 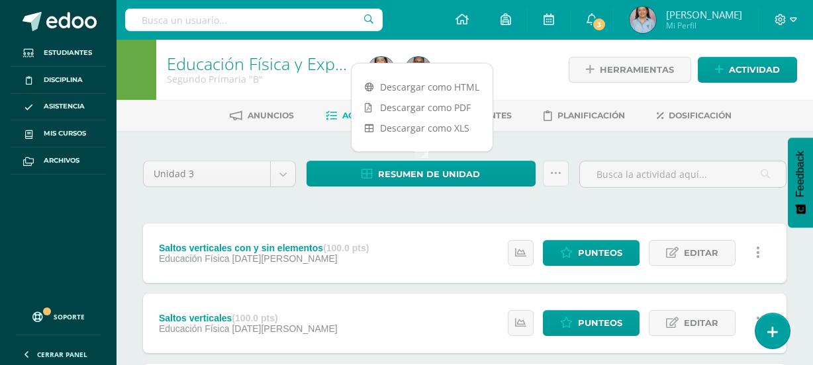 What do you see at coordinates (58, 315) in the screenshot?
I see `a: Soporte` at bounding box center [58, 315].